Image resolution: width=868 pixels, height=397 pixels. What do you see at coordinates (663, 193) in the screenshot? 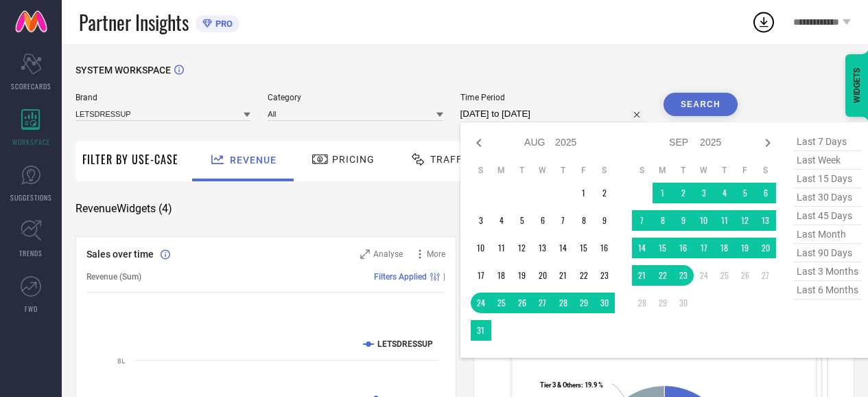
I see `td: Mon Sep 01 2025` at bounding box center [663, 193].